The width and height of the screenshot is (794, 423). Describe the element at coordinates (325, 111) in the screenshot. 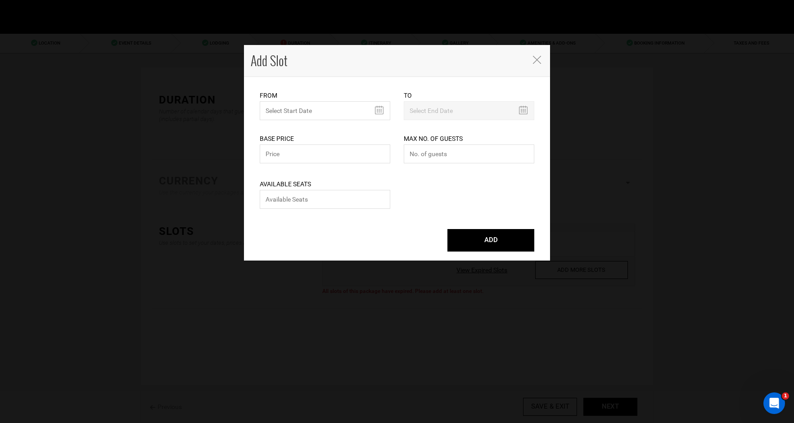

I see `input: Select Start Date` at that location.